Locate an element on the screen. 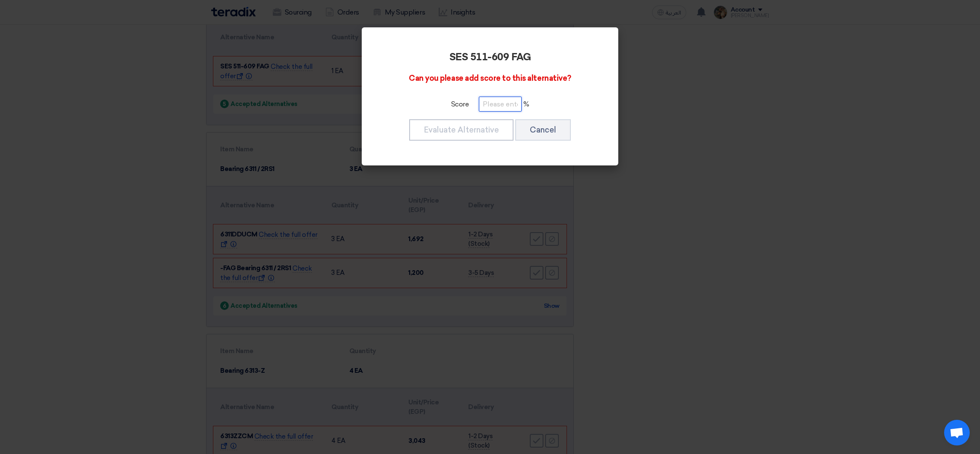 This screenshot has width=980, height=454. button: Evaluate Alternative is located at coordinates (461, 130).